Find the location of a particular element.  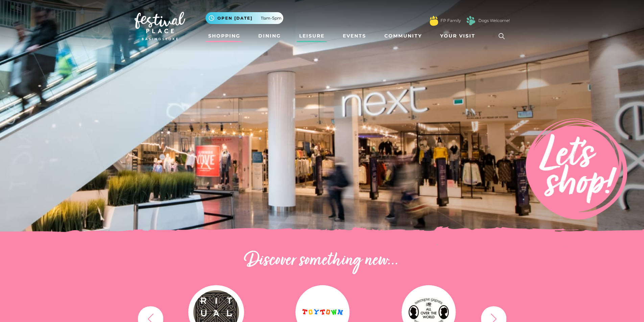

span: Your Visit is located at coordinates (458, 36).